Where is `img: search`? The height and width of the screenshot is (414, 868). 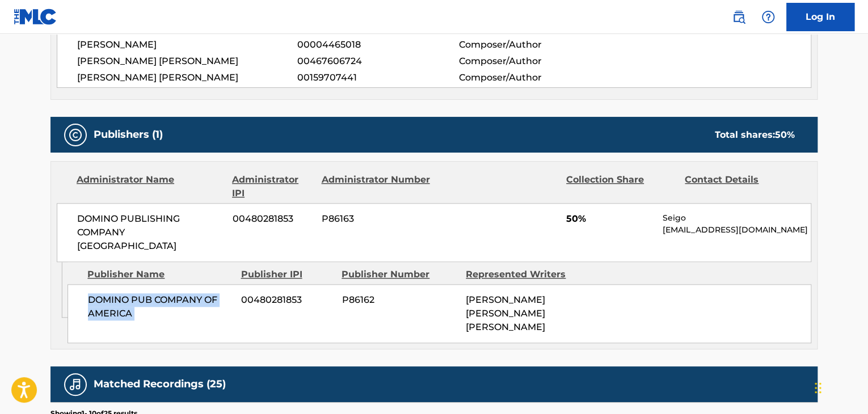 img: search is located at coordinates (739, 17).